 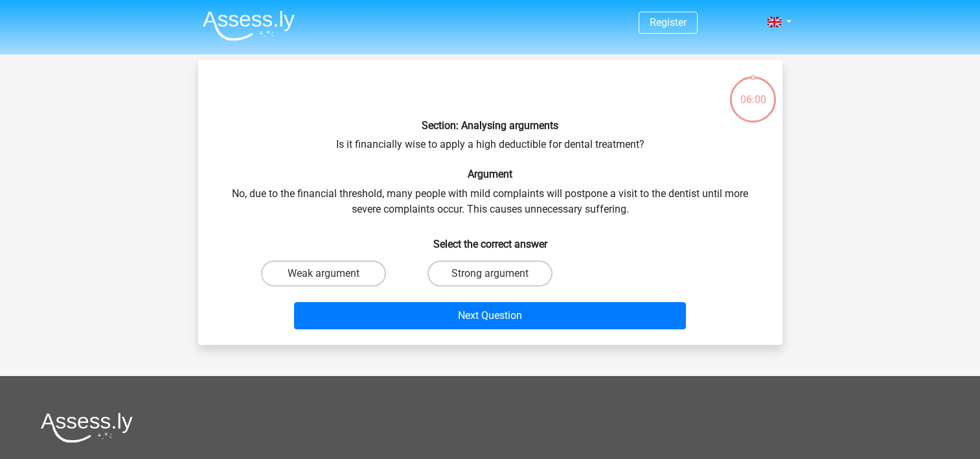 I want to click on label: Strong argument, so click(x=490, y=274).